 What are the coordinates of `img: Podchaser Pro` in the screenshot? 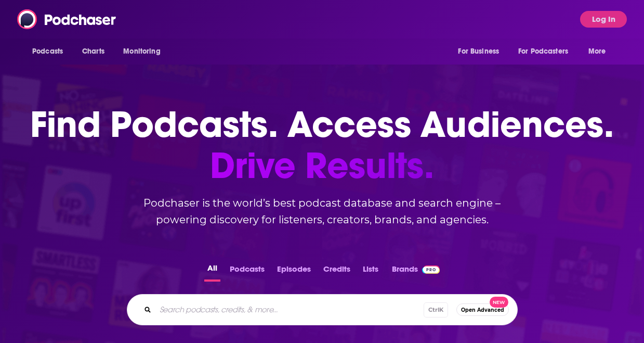 It's located at (431, 270).